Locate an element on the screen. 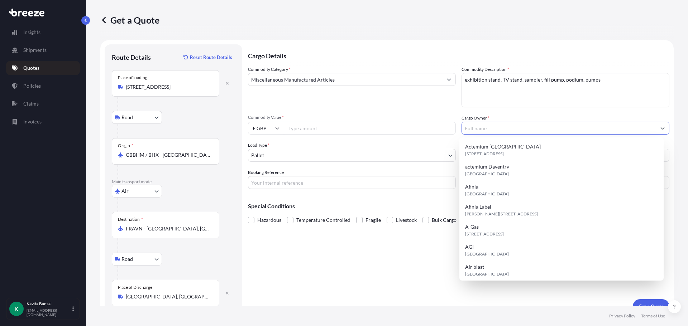  span: Hazardous is located at coordinates (269, 220).